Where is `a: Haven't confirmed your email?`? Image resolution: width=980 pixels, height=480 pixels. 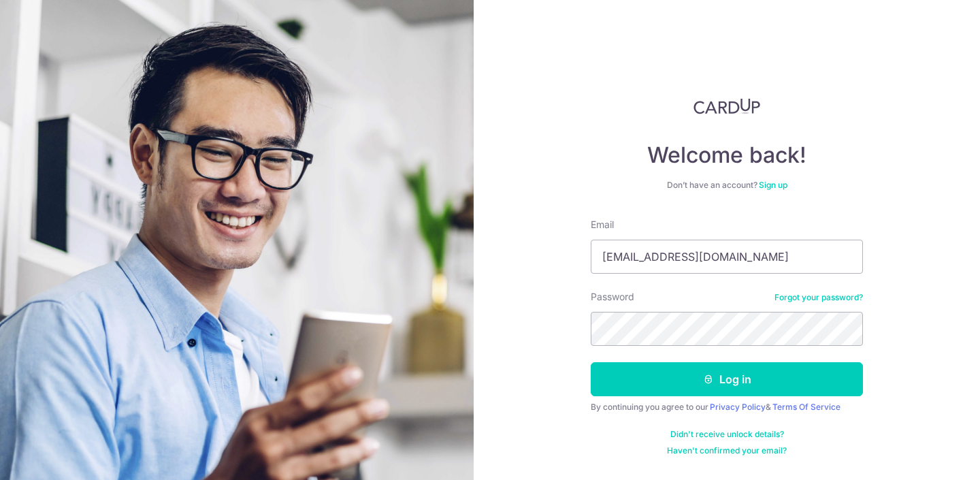 a: Haven't confirmed your email? is located at coordinates (727, 451).